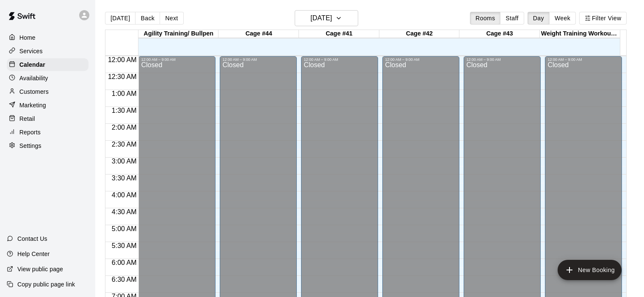 The image size is (644, 297). I want to click on div: Cage #41, so click(339, 34).